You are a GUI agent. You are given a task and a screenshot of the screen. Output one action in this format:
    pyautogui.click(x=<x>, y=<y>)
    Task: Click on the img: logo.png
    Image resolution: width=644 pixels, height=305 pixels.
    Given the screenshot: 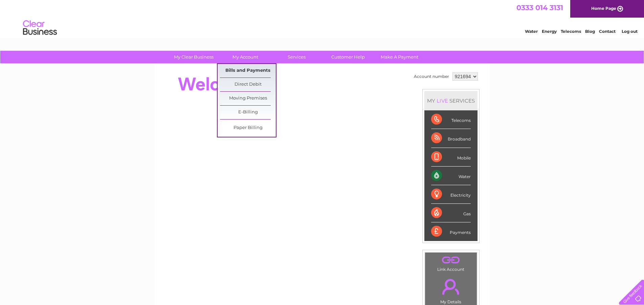 What is the action you would take?
    pyautogui.click(x=40, y=28)
    